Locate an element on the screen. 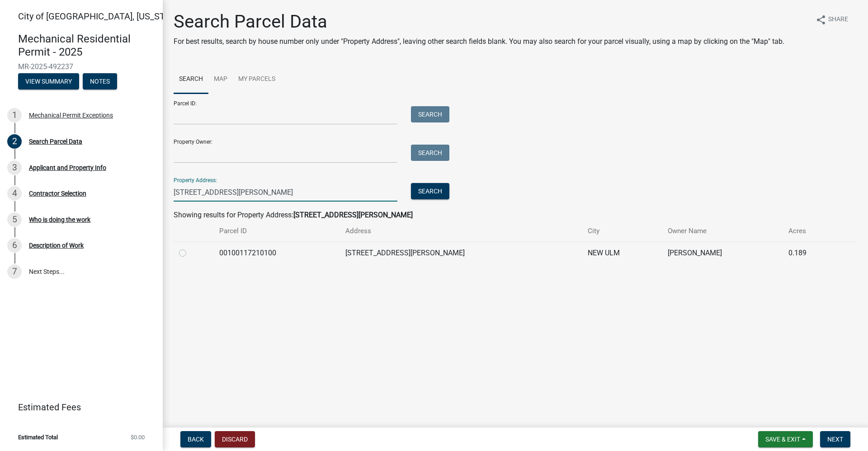 This screenshot has width=868, height=451. button: Save & Exit is located at coordinates (786, 439).